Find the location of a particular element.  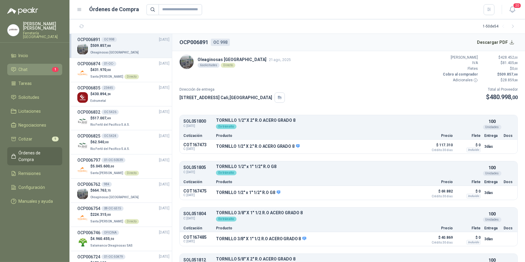

span: Órdenes de Compra is located at coordinates (37, 156).